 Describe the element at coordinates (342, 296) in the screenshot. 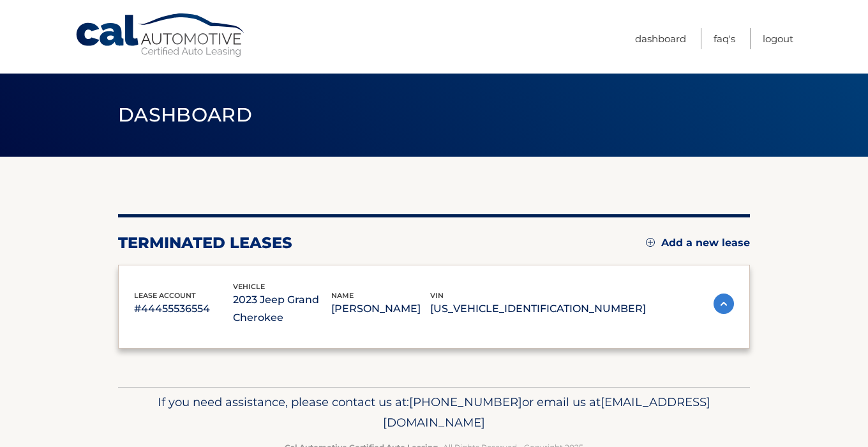

I see `span: name` at that location.